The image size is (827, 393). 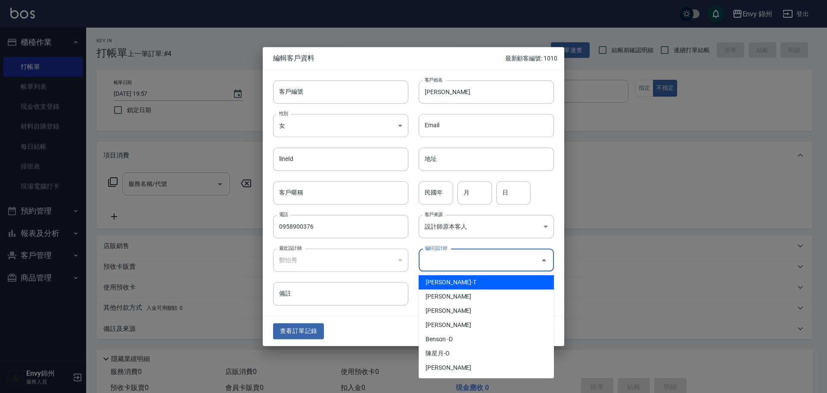 What do you see at coordinates (284, 113) in the screenshot?
I see `label: 性別` at bounding box center [284, 113].